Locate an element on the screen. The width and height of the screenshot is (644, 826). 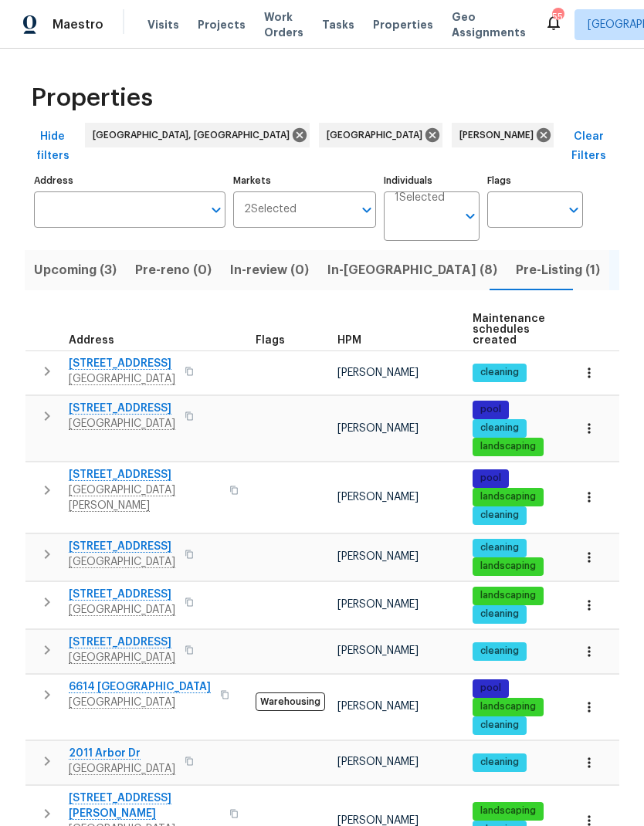
span: 2 Selected is located at coordinates (270, 209).